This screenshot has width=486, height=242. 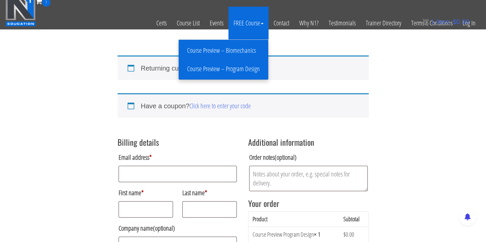 What do you see at coordinates (469, 23) in the screenshot?
I see `a: Log In` at bounding box center [469, 23].